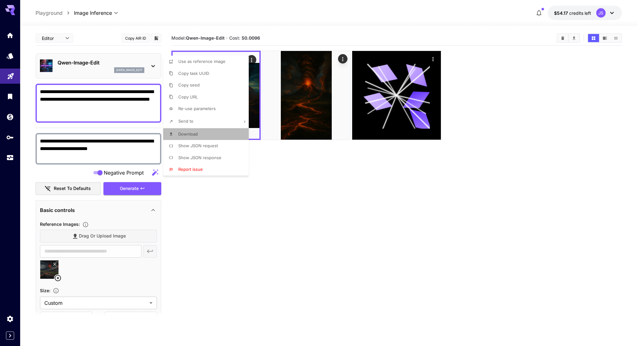 The width and height of the screenshot is (644, 346). Describe the element at coordinates (191, 169) in the screenshot. I see `span: Report issue` at that location.